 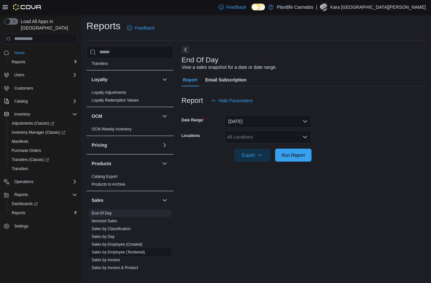 What do you see at coordinates (103, 237) in the screenshot?
I see `a: Sales by Day` at bounding box center [103, 237].